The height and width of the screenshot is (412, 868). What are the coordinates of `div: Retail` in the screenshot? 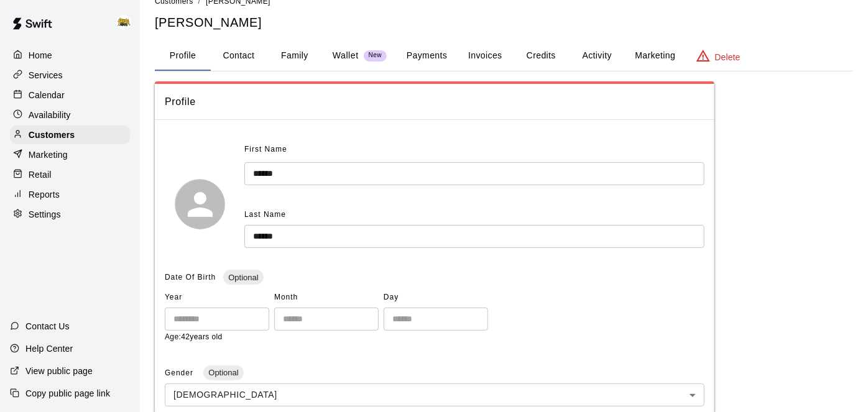 It's located at (70, 175).